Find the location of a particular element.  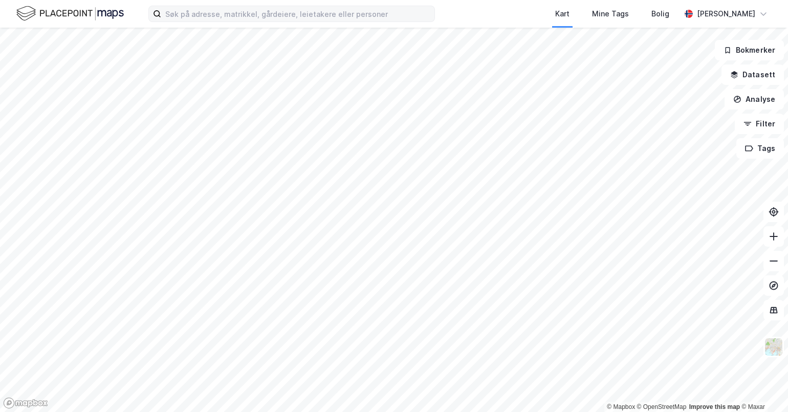

button: Analyse is located at coordinates (755, 99).